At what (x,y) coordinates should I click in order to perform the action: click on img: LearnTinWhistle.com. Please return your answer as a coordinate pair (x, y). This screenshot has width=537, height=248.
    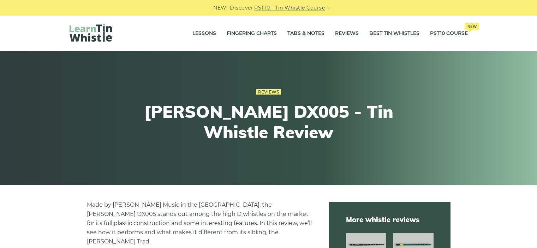
    Looking at the image, I should click on (91, 32).